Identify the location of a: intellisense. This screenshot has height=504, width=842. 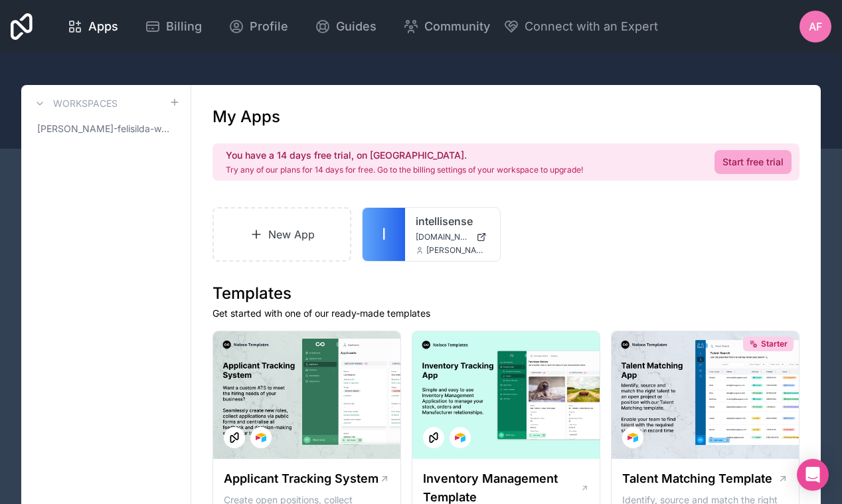
(452, 221).